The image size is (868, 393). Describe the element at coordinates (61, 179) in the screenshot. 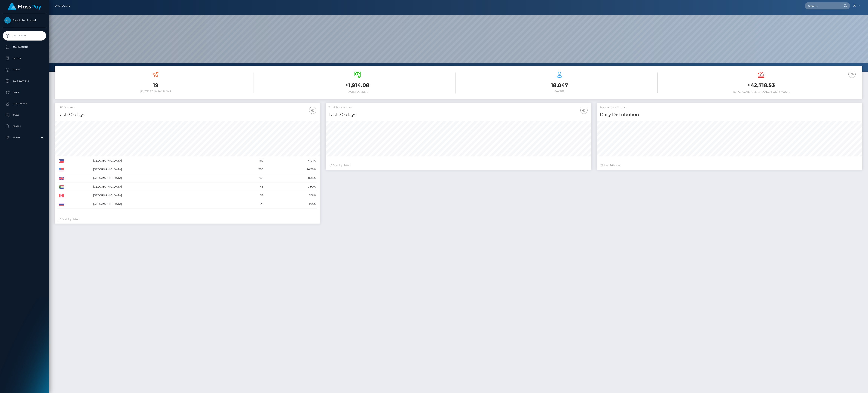

I see `img: GB.png` at that location.